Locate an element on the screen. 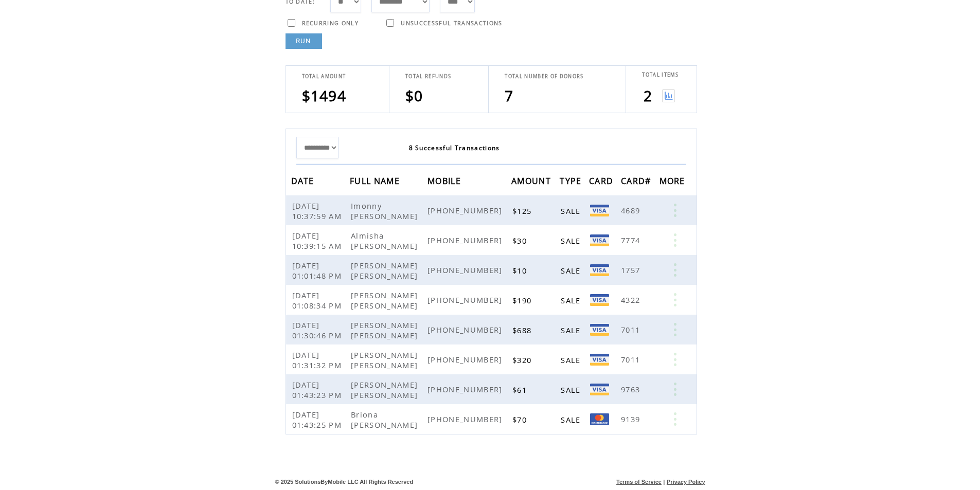 This screenshot has height=490, width=980. span: © 2025 SolutionsByMobile LLC All Rights Reserved is located at coordinates (344, 482).